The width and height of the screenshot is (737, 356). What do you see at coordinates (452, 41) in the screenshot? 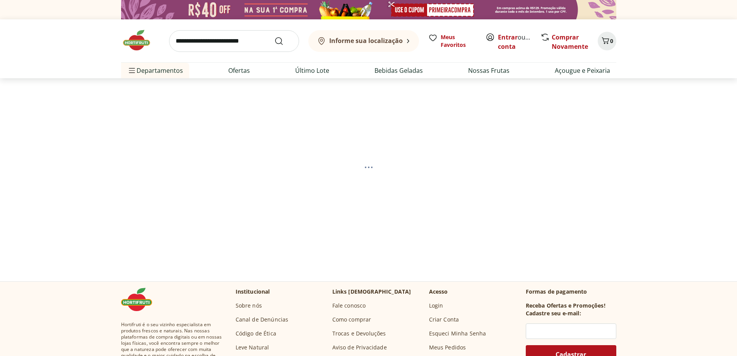
I see `a: Meus Favoritos` at bounding box center [452, 41].